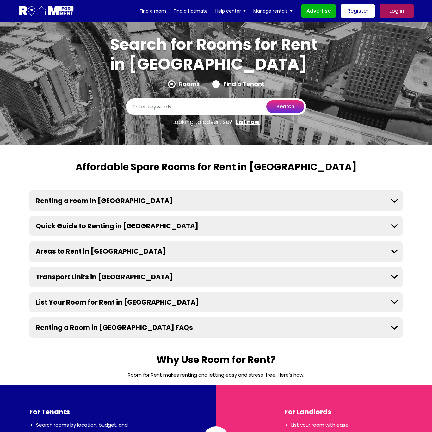  What do you see at coordinates (216, 107) in the screenshot?
I see `input: Enter keywords` at bounding box center [216, 107].